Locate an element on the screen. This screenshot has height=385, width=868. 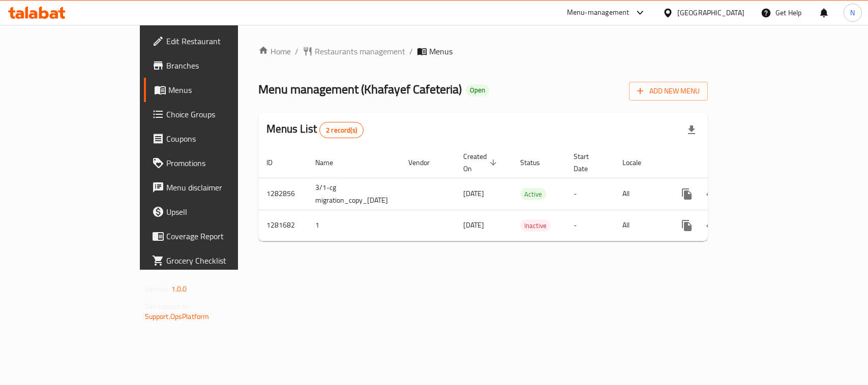
a: Promotions is located at coordinates (214, 163).